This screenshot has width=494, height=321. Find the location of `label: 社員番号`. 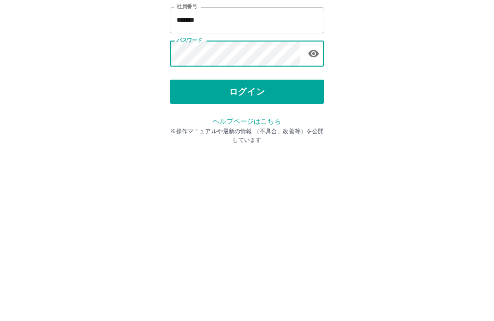

label: 社員番号 is located at coordinates (187, 94).